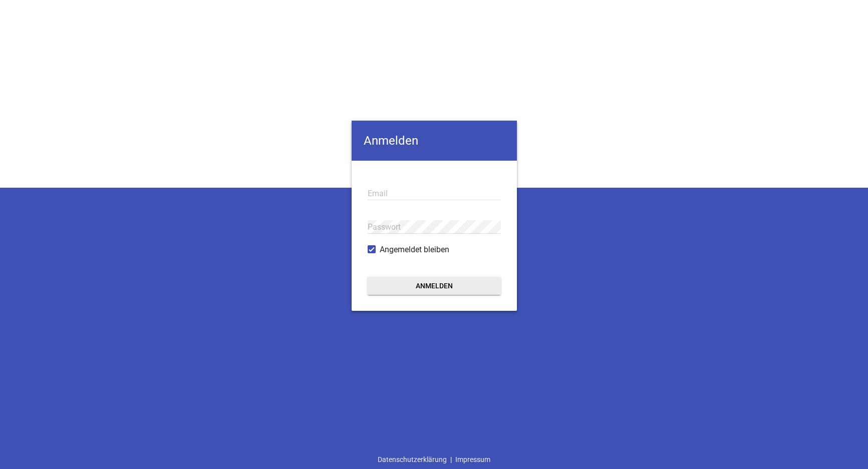 Image resolution: width=868 pixels, height=469 pixels. Describe the element at coordinates (412, 459) in the screenshot. I see `a: Datenschutzerklärung` at that location.